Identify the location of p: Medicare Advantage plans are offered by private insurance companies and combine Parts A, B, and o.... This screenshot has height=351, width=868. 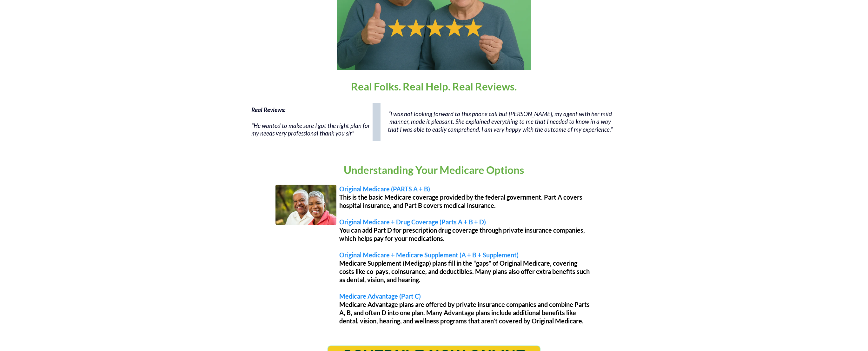
(466, 313).